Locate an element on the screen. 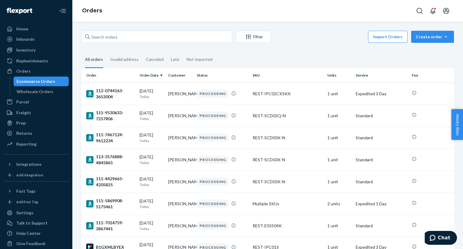 This screenshot has height=249, width=463. div: Home is located at coordinates (22, 29).